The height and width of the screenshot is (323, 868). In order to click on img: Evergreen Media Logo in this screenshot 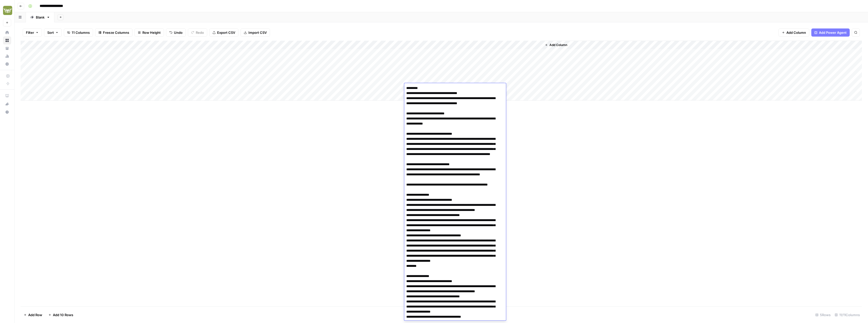, I will do `click(8, 10)`.